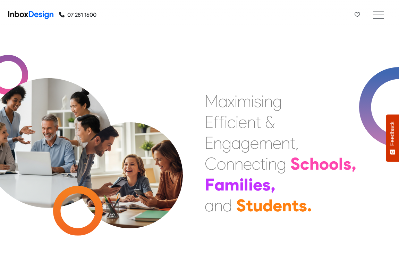 This screenshot has height=276, width=399. I want to click on a: 07 281 1600, so click(78, 15).